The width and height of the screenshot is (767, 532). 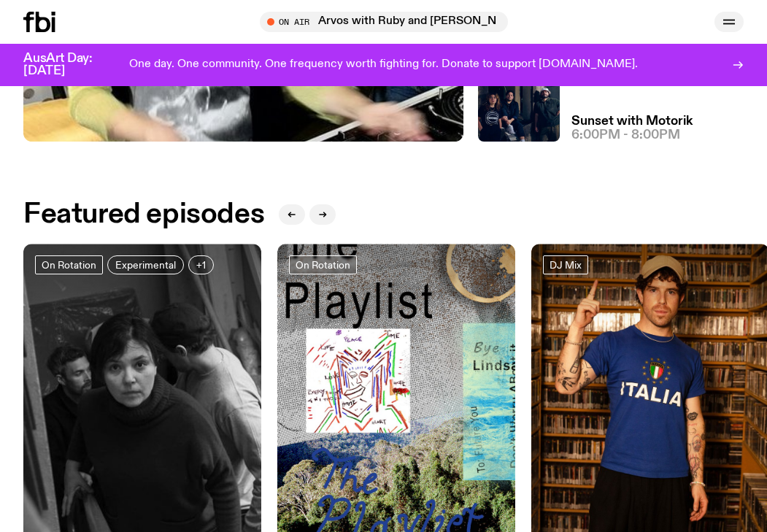 What do you see at coordinates (626, 135) in the screenshot?
I see `span: 6:00pm - 8:00pm` at bounding box center [626, 135].